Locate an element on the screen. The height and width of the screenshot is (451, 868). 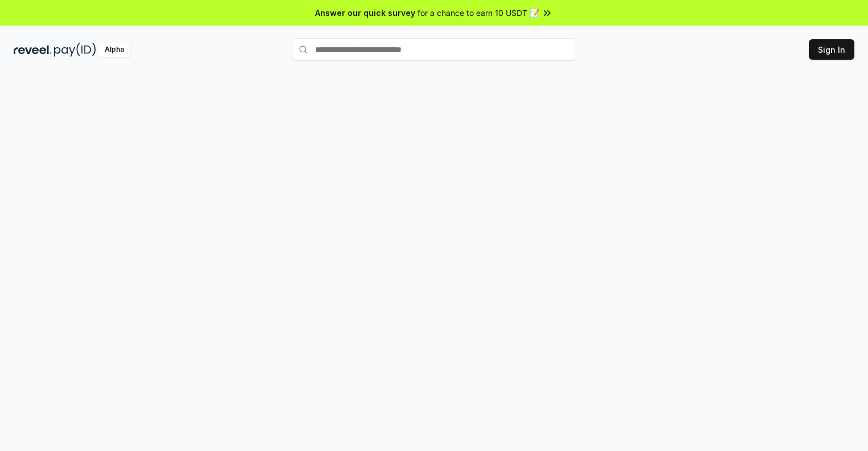
span: Answer our quick survey is located at coordinates (365, 12).